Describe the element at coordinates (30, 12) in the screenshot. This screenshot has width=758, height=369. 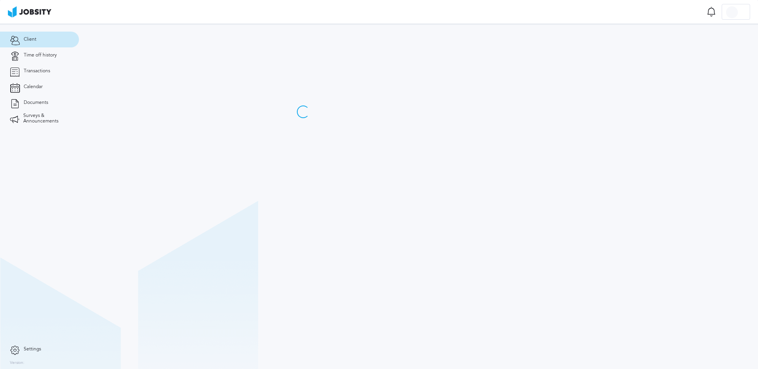
I see `img: ab4bad089aa723f57921c736e9817d99.png` at that location.